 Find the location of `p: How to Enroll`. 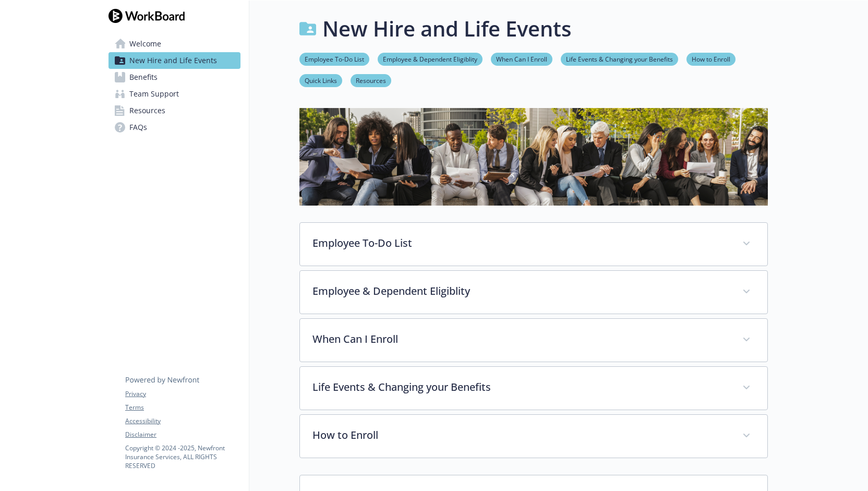

p: How to Enroll is located at coordinates (521, 435).